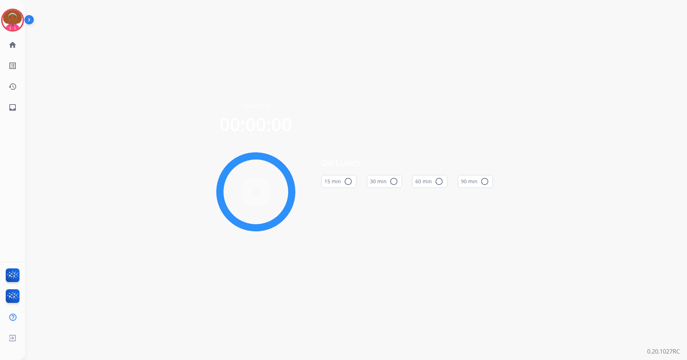  I want to click on span: 00:00:00, so click(256, 124).